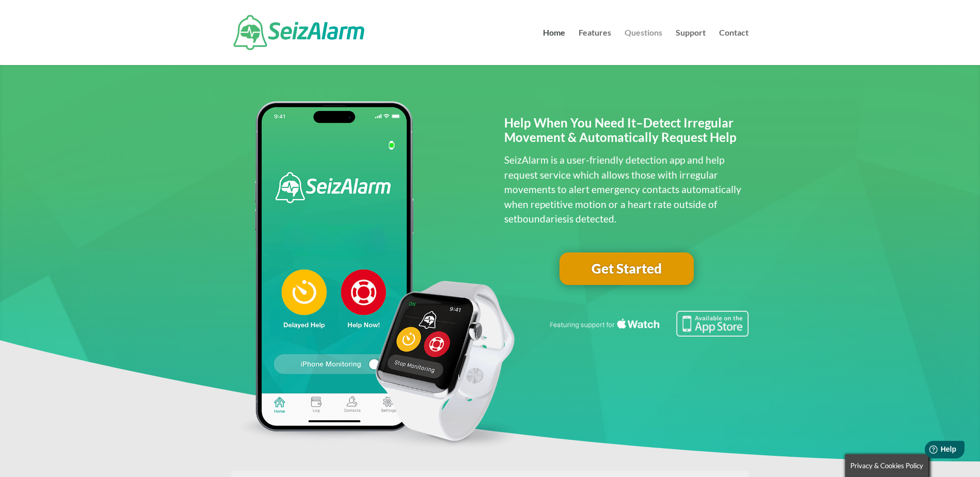 This screenshot has height=477, width=980. What do you see at coordinates (626, 189) in the screenshot?
I see `p: SeizAlarm is a user-friendly detection app and help request service which allows those with irreg...` at bounding box center [626, 189].